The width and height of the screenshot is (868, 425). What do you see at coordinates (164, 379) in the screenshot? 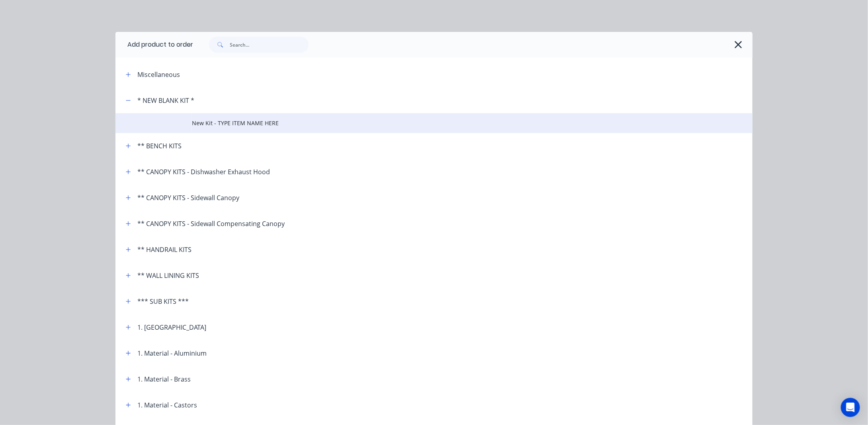
I see `div: 1. Material - Brass` at bounding box center [164, 379].